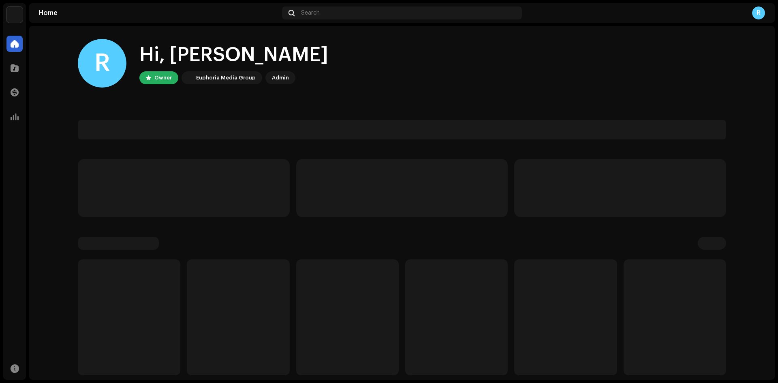 The image size is (778, 383). Describe the element at coordinates (281, 78) in the screenshot. I see `div: Admin` at that location.